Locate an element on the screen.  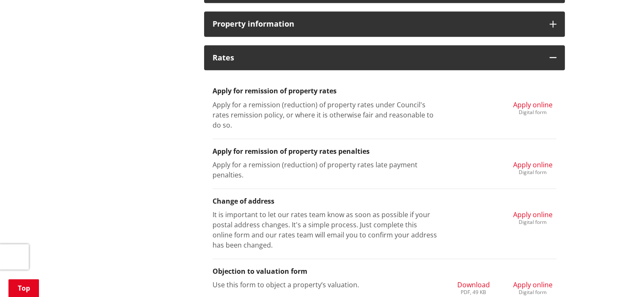
a: Download PDF, 49 KB is located at coordinates (473, 287).